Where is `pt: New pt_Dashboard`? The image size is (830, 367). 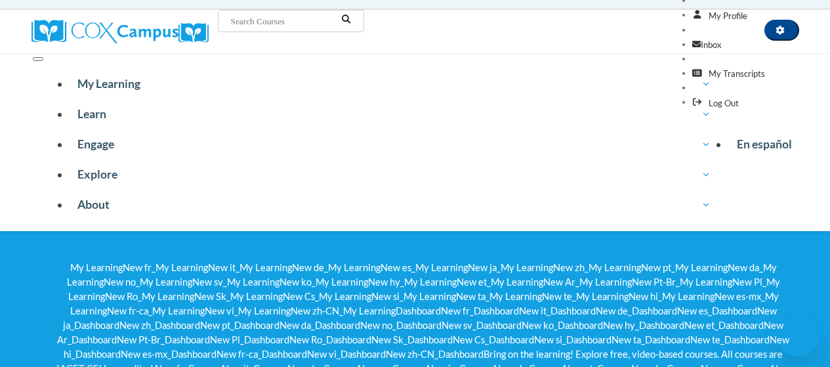 pt: New pt_Dashboard is located at coordinates (239, 325).